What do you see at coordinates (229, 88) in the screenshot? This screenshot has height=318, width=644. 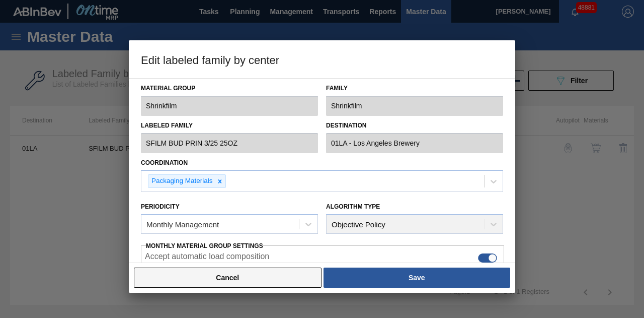 I see `label: Material Group` at bounding box center [229, 88].